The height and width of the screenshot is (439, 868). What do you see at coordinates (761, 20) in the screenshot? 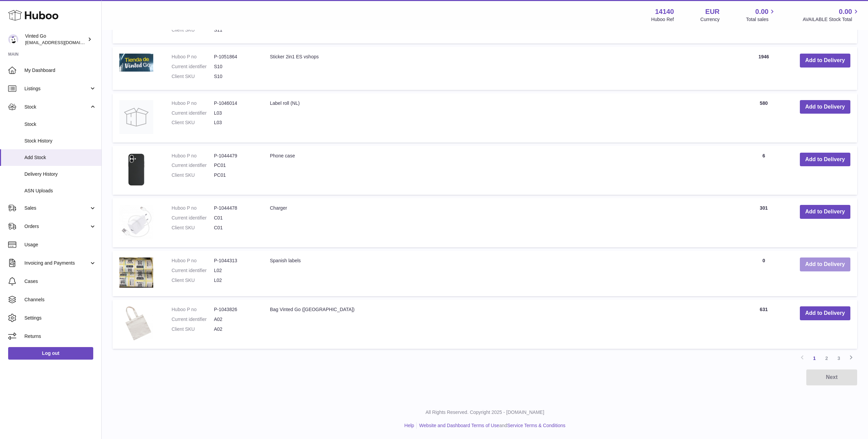
I see `span: Total sales` at bounding box center [761, 20].